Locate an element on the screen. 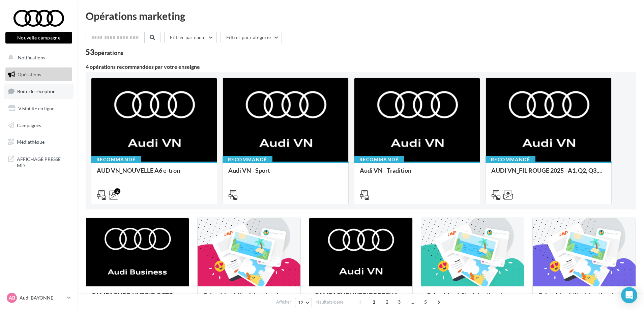  button: 12 is located at coordinates (304, 302).